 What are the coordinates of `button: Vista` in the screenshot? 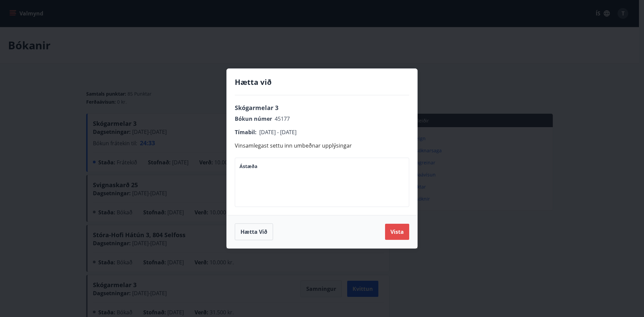 It's located at (397, 232).